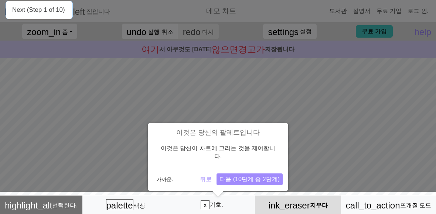  What do you see at coordinates (250, 180) in the screenshot?
I see `button: 다음 (10단계 중 2단계)` at bounding box center [250, 180].